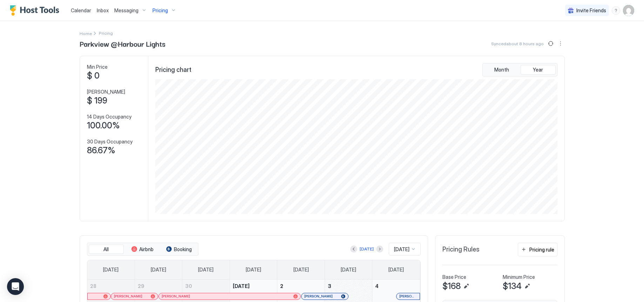  I want to click on a: Wednesday, so click(253, 270).